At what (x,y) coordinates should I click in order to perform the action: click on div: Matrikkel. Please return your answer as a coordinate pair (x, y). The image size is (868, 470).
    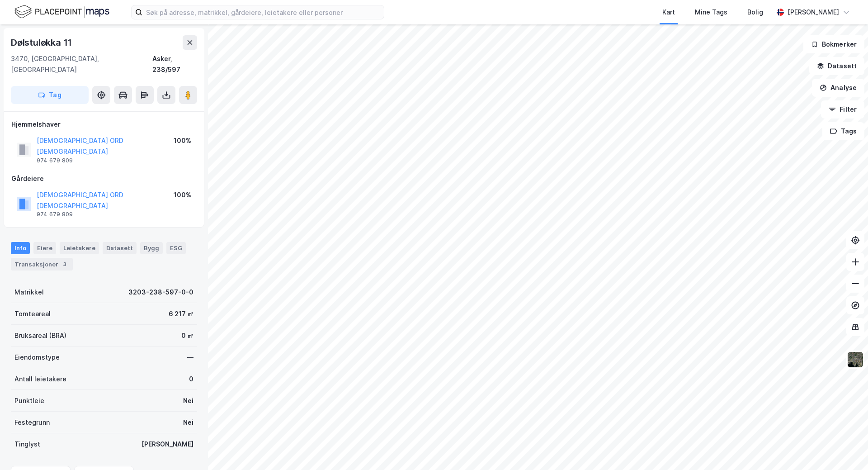
    Looking at the image, I should click on (29, 292).